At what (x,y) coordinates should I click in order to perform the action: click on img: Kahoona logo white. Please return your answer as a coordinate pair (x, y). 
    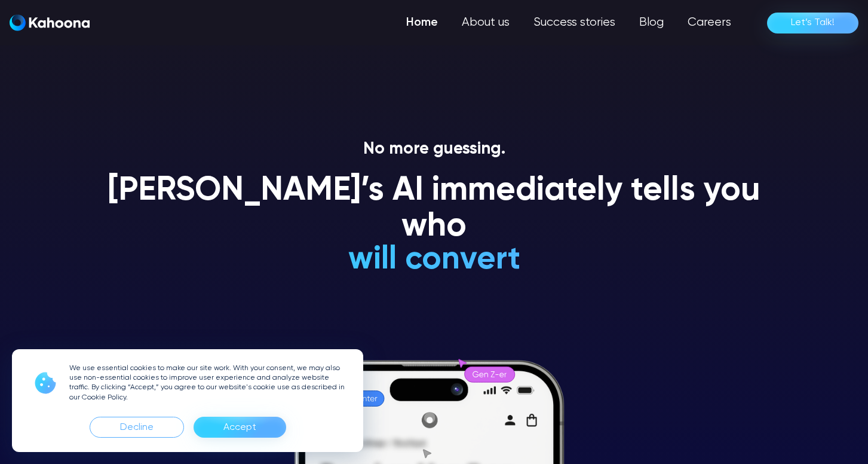
    Looking at the image, I should click on (50, 22).